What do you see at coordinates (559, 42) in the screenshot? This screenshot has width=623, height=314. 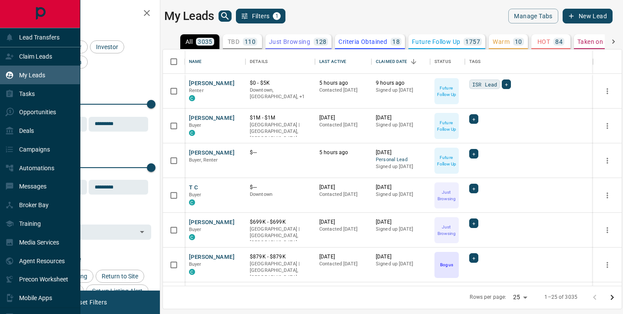 I see `p: 84` at bounding box center [559, 42].